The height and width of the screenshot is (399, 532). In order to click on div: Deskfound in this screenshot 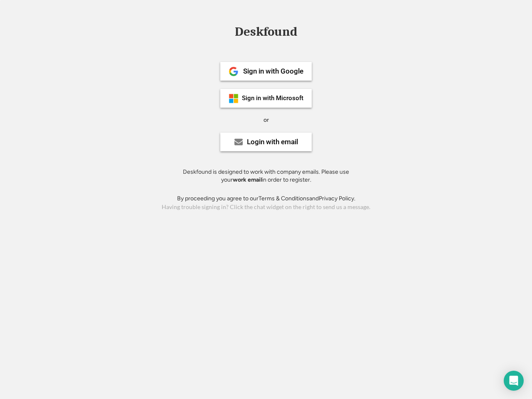, I will do `click(266, 32)`.